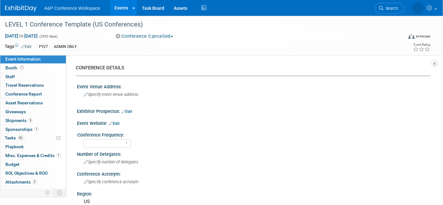 The width and height of the screenshot is (443, 205). What do you see at coordinates (44, 47) in the screenshot?
I see `div: FY27` at bounding box center [44, 47].